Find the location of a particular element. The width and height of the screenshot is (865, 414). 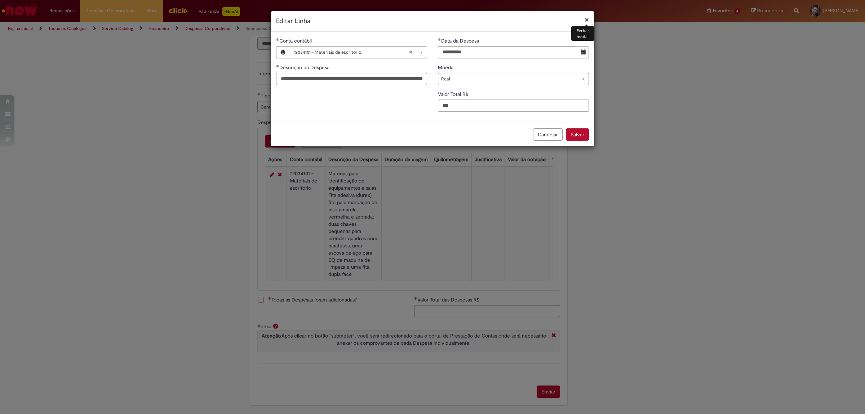

span: 72034101 - Materiais de escritorio is located at coordinates (351, 52).